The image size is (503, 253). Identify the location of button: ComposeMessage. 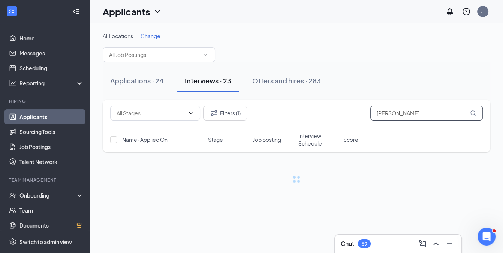
(422, 244).